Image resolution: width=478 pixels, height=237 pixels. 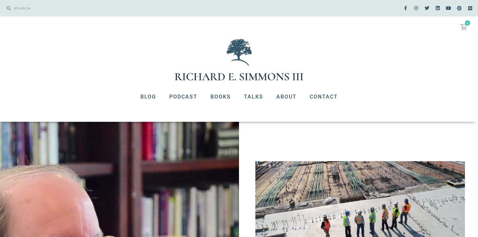 What do you see at coordinates (287, 97) in the screenshot?
I see `a: About` at bounding box center [287, 97].